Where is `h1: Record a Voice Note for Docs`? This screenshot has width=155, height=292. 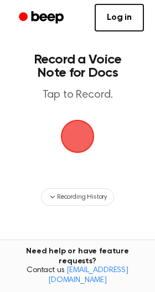 h1: Record a Voice Note for Docs is located at coordinates (77, 66).